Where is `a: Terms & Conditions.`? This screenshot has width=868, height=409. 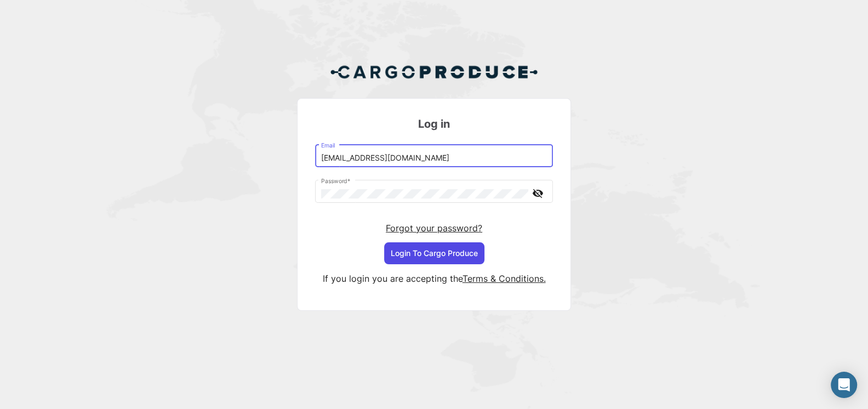 a: Terms & Conditions. is located at coordinates (504, 279).